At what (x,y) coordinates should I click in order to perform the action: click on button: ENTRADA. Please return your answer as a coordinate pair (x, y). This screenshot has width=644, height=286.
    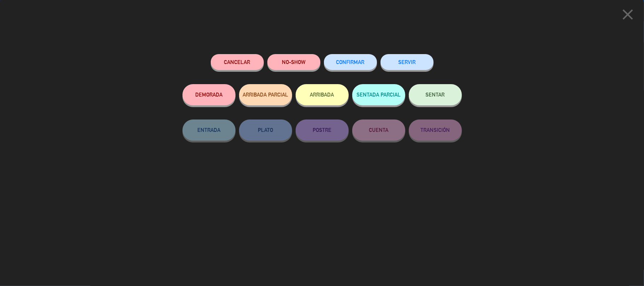
    Looking at the image, I should click on (209, 130).